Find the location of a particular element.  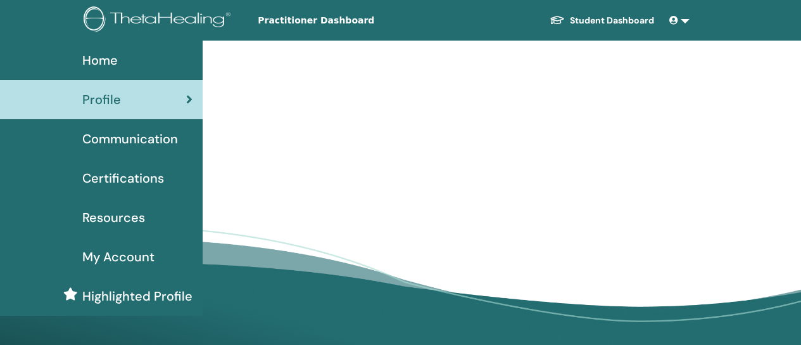

a: Student Dashboard is located at coordinates (602, 20).